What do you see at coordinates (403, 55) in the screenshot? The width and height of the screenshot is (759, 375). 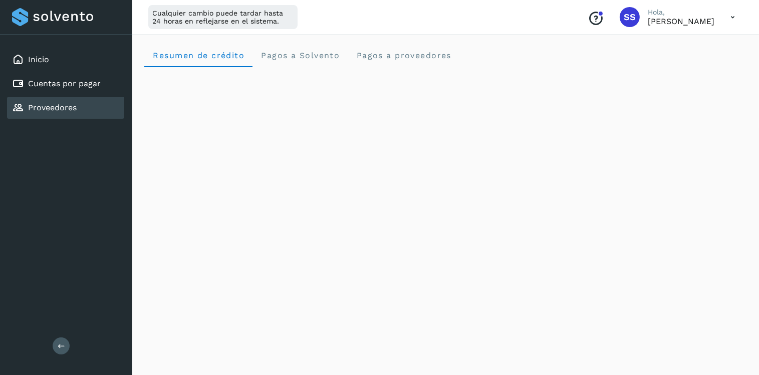 I see `span: Pagos a proveedores` at bounding box center [403, 55].